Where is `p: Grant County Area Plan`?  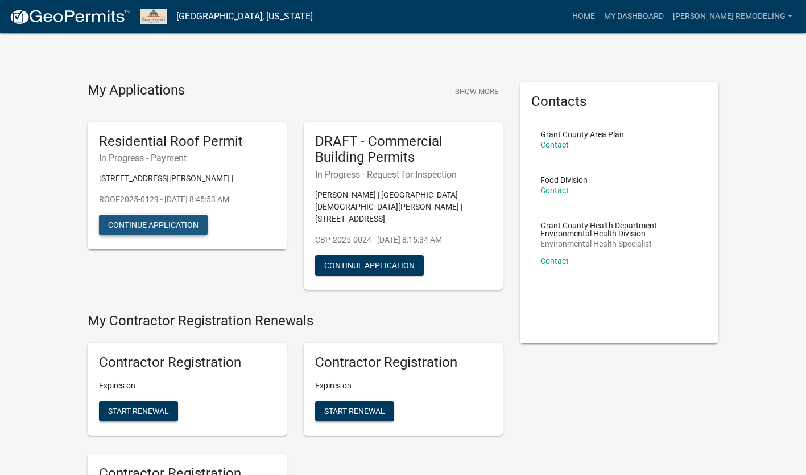 p: Grant County Area Plan is located at coordinates (582, 134).